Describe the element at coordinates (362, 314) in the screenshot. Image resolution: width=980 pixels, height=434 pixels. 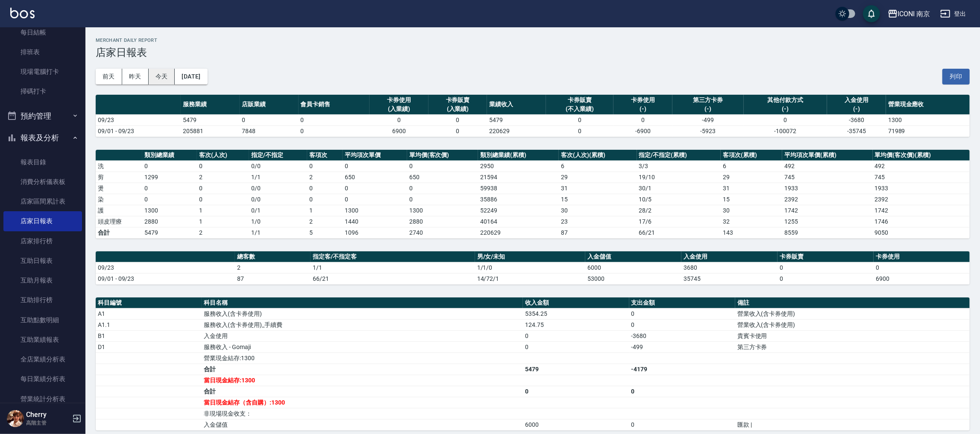
I see `td: 服務收入(含卡券使用)` at that location.